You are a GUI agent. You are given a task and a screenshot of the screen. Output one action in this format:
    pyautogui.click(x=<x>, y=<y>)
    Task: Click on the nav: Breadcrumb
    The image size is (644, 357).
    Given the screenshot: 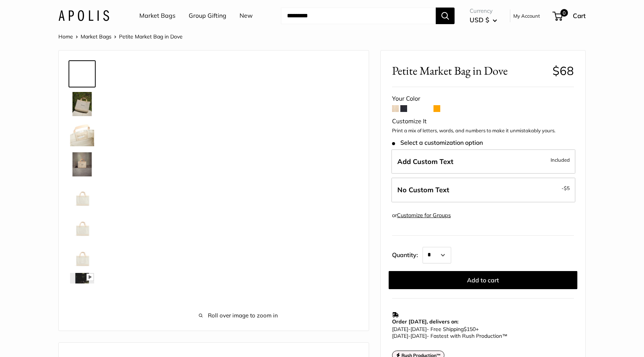 What is the action you would take?
    pyautogui.click(x=121, y=37)
    